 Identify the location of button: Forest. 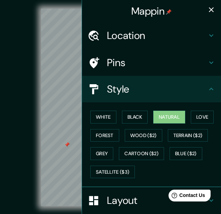
(105, 135).